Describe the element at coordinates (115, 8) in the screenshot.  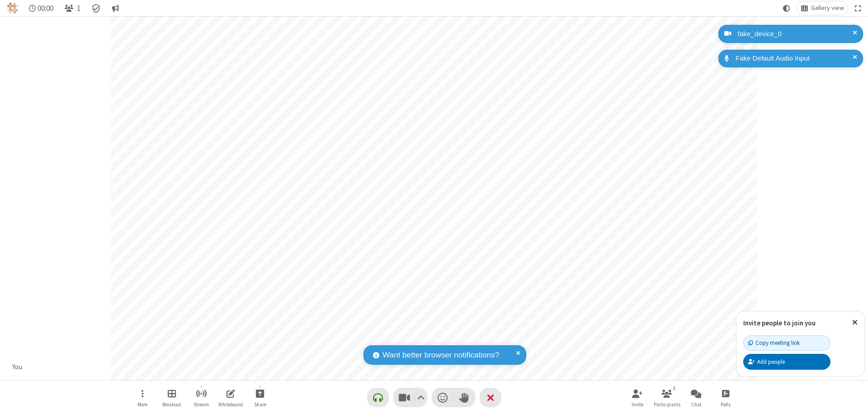
I see `button: Conversation` at that location.